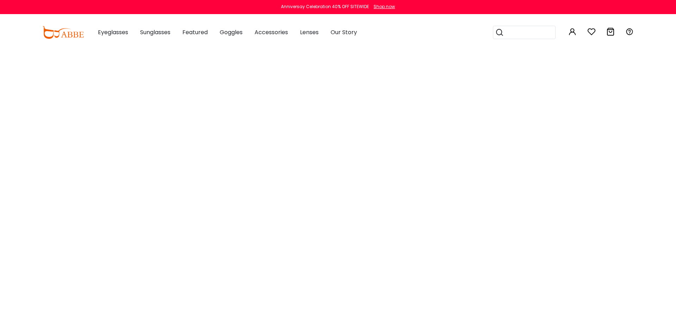 This screenshot has width=676, height=321. I want to click on span: Accessories, so click(271, 32).